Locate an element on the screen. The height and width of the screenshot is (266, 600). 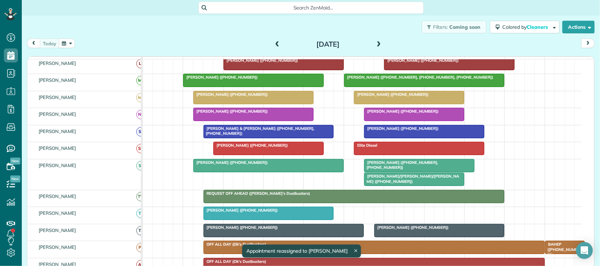
span: NN is located at coordinates (141, 115).